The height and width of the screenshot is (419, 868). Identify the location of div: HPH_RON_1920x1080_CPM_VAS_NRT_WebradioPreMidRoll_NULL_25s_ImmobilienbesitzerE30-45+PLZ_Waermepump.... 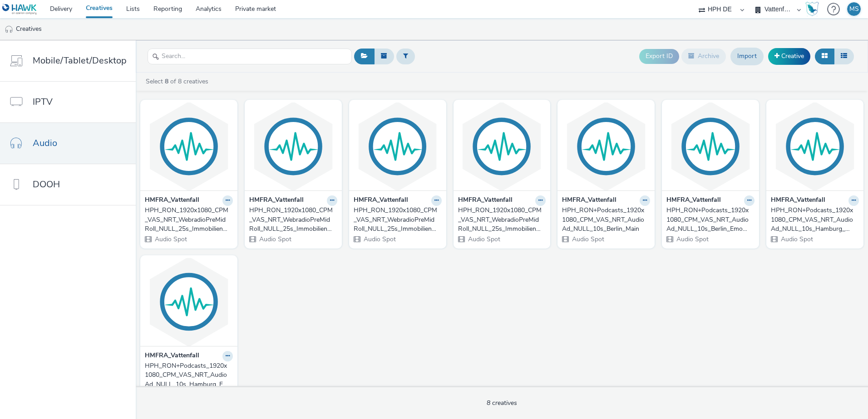
(187, 220).